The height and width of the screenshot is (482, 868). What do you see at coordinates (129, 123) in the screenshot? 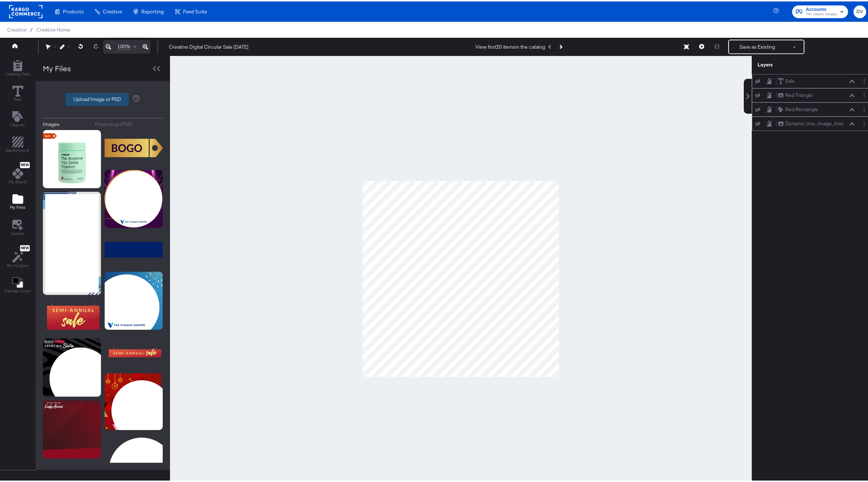
I see `button: Photoshop (PSD)` at bounding box center [129, 123].